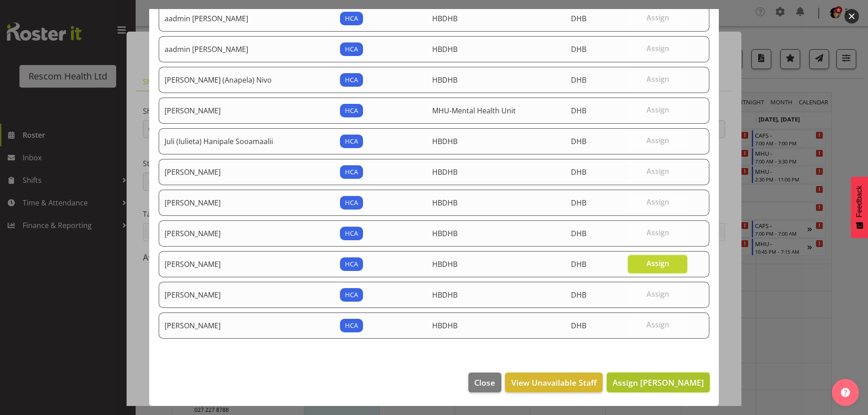 This screenshot has width=868, height=415. What do you see at coordinates (859, 207) in the screenshot?
I see `button: Feedback - Show survey` at bounding box center [859, 207].